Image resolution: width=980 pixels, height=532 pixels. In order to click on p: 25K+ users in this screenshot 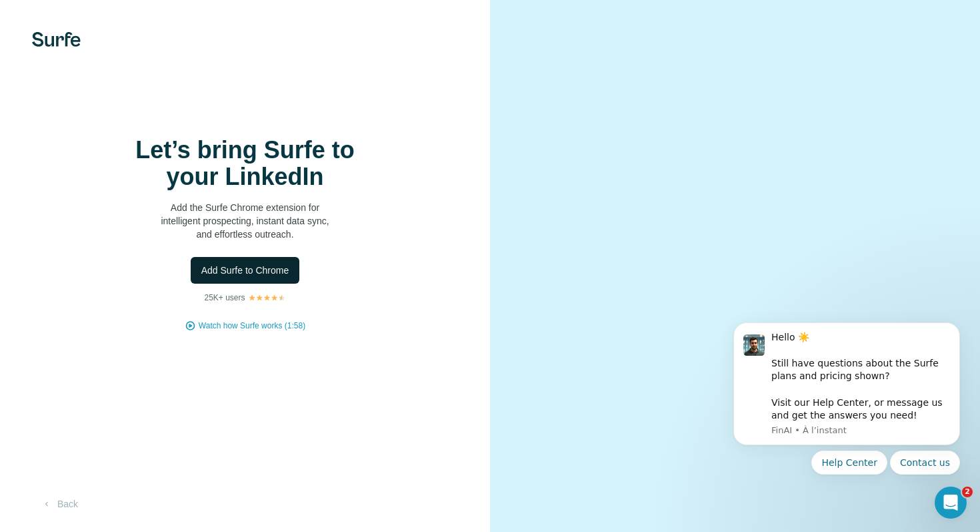, I will do `click(224, 298)`.